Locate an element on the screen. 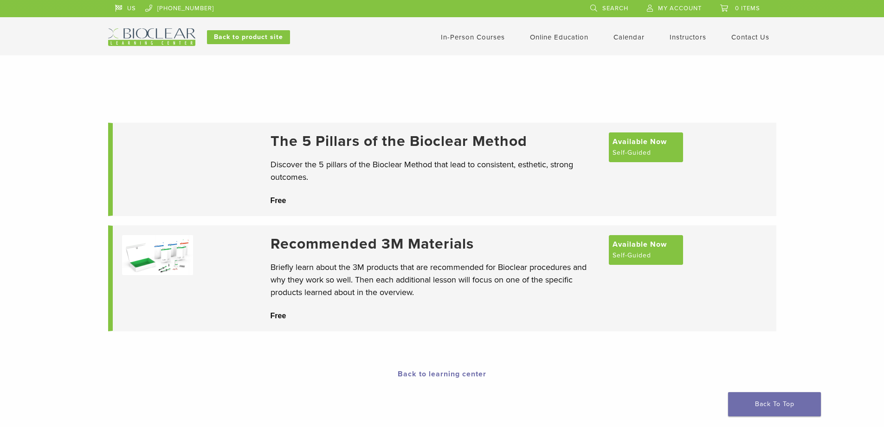  a: Recommended 3M Materials is located at coordinates (435, 244).